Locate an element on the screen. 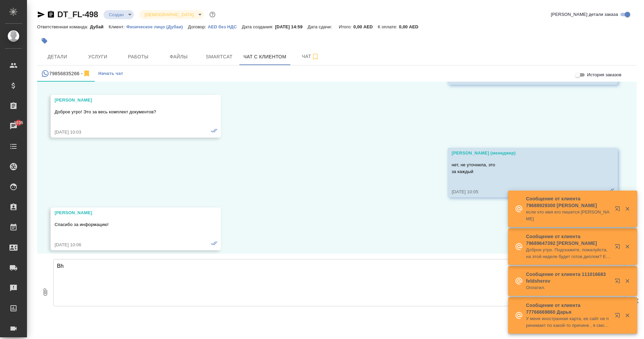  a: Физическое лицо (Дубаи) is located at coordinates (157, 26).